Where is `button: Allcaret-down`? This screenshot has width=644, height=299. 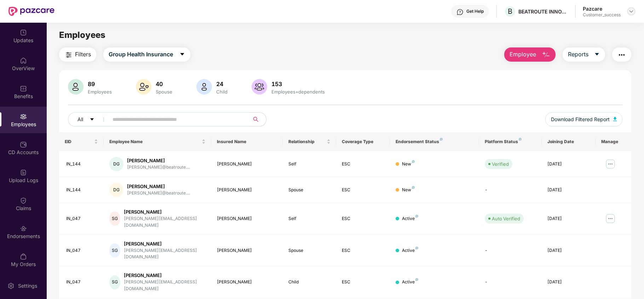
button: Allcaret-down is located at coordinates (89, 119).